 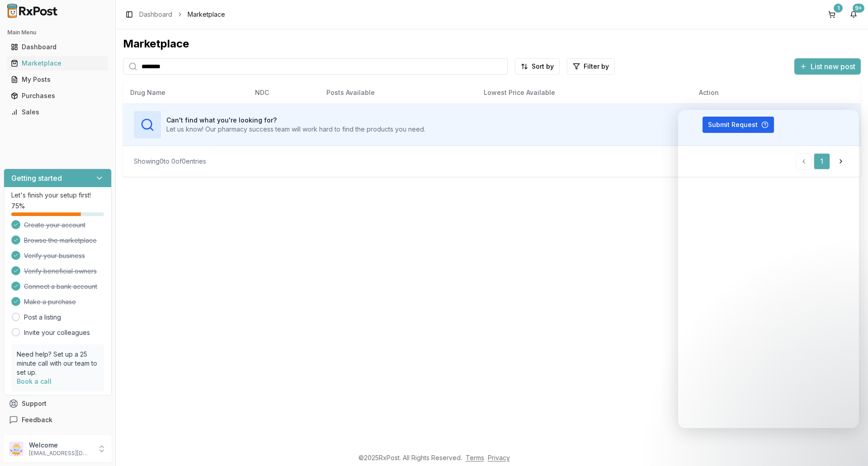 What do you see at coordinates (60, 446) in the screenshot?
I see `p: Welcome` at bounding box center [60, 446].